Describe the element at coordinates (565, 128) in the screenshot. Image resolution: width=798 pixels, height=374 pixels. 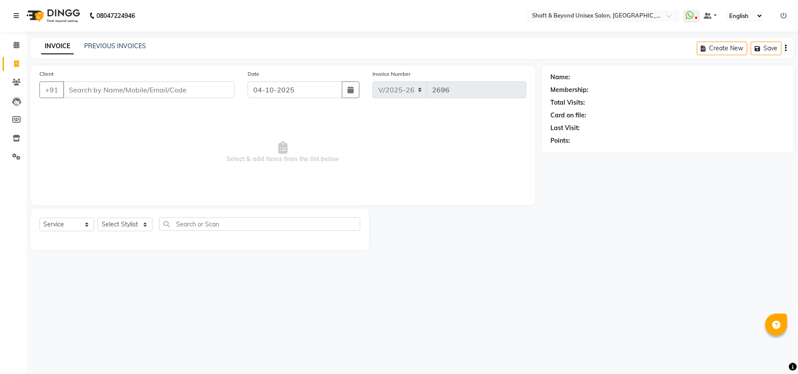
I see `div: Last Visit:` at that location.